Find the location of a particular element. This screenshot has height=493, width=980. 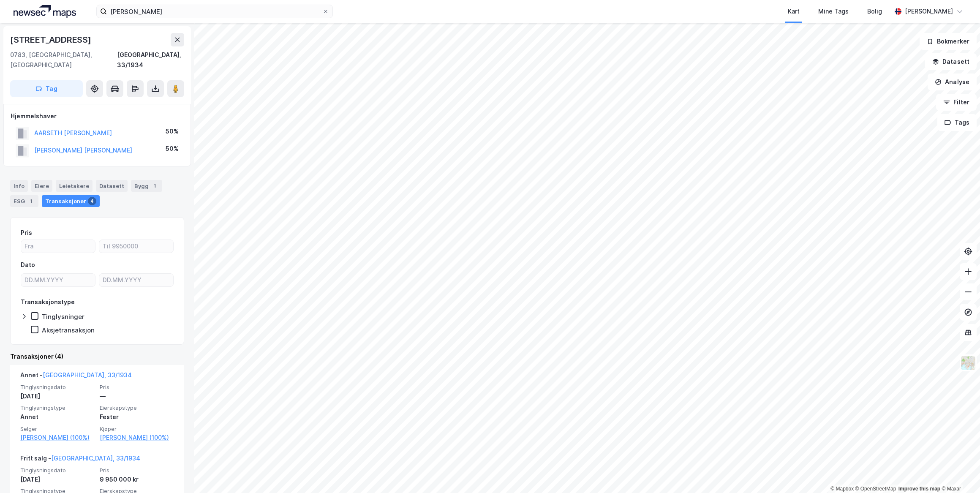

span: Kjøper is located at coordinates (137, 429).